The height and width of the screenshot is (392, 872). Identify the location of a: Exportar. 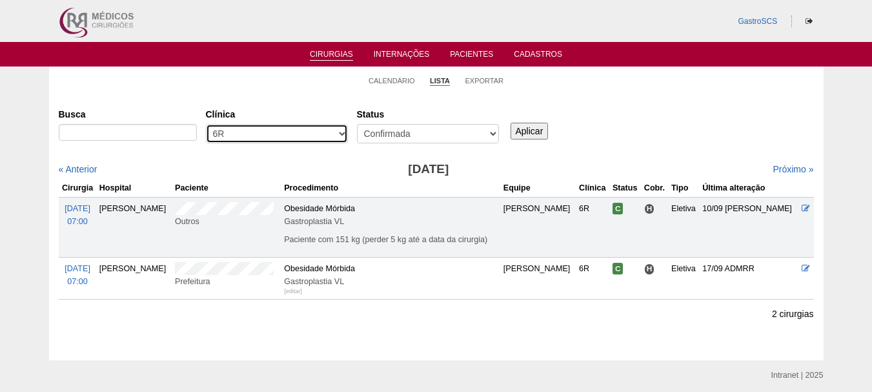
(484, 81).